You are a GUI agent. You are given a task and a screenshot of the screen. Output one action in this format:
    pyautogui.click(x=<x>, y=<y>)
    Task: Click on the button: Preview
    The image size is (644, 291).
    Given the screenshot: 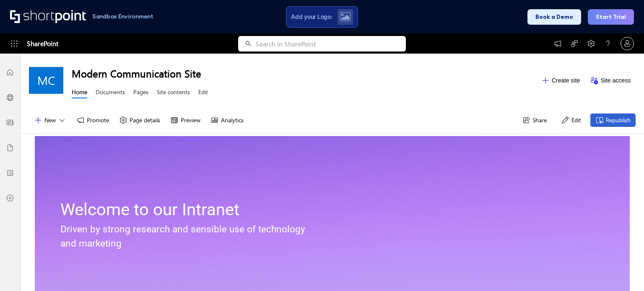 What is the action you would take?
    pyautogui.click(x=185, y=120)
    